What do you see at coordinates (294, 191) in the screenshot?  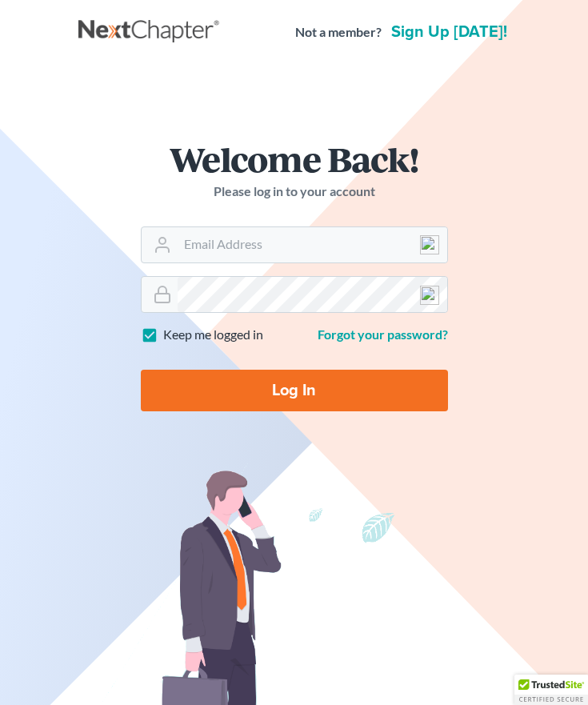 I see `p: Please log in to your account` at bounding box center [294, 191].